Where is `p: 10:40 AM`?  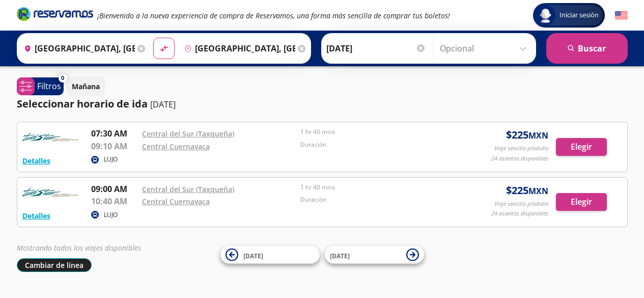
p: 10:40 AM is located at coordinates (114, 201).